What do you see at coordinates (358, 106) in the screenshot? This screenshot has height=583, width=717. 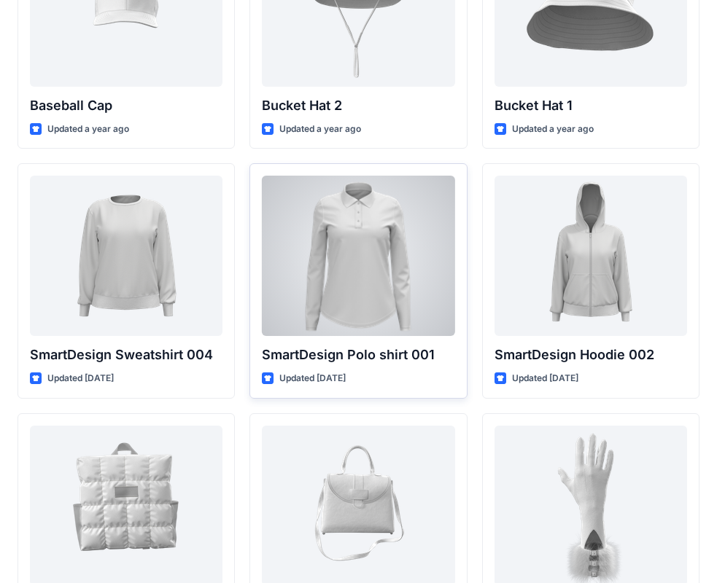 I see `p: Bucket Hat 2` at bounding box center [358, 106].